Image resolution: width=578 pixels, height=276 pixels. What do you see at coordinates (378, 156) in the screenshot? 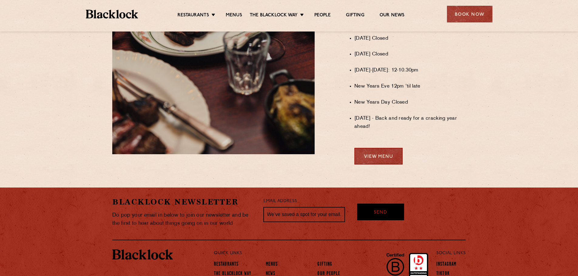
I see `a: View Menu` at bounding box center [378, 156].